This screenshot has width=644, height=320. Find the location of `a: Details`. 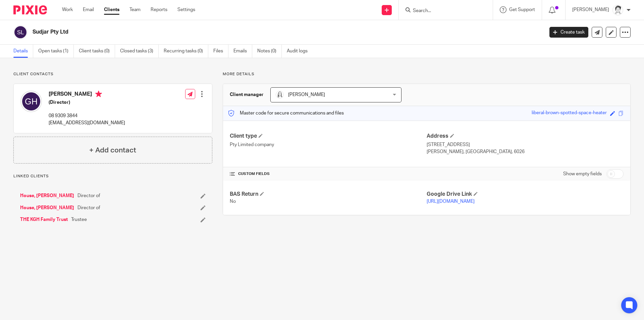

a: Details is located at coordinates (23, 51).